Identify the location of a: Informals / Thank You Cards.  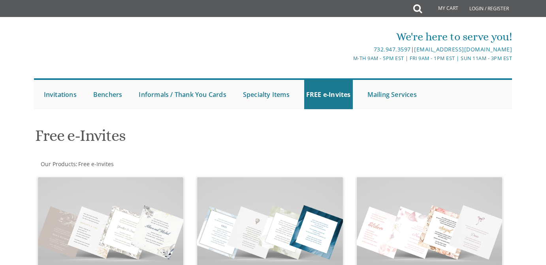
(182, 94).